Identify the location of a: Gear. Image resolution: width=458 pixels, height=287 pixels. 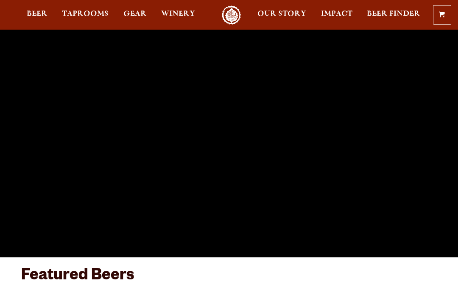
(135, 15).